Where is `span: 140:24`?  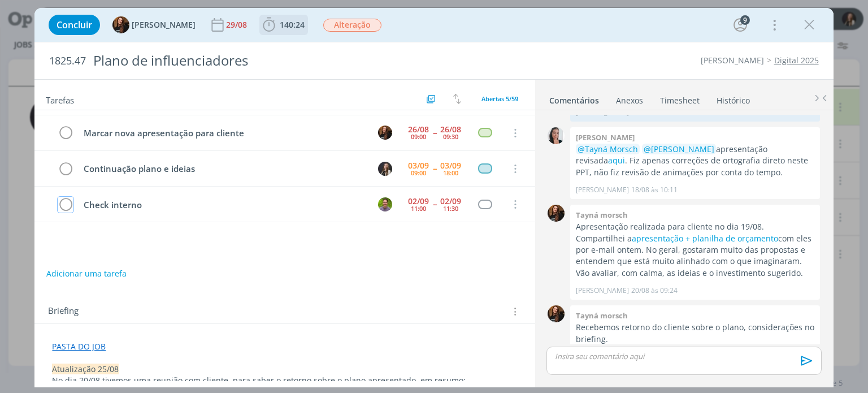
span: 140:24 is located at coordinates (292, 24).